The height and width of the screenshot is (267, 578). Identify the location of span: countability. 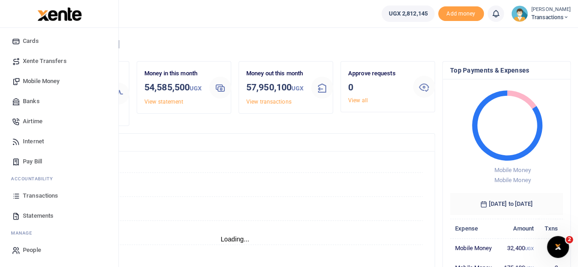
(35, 179).